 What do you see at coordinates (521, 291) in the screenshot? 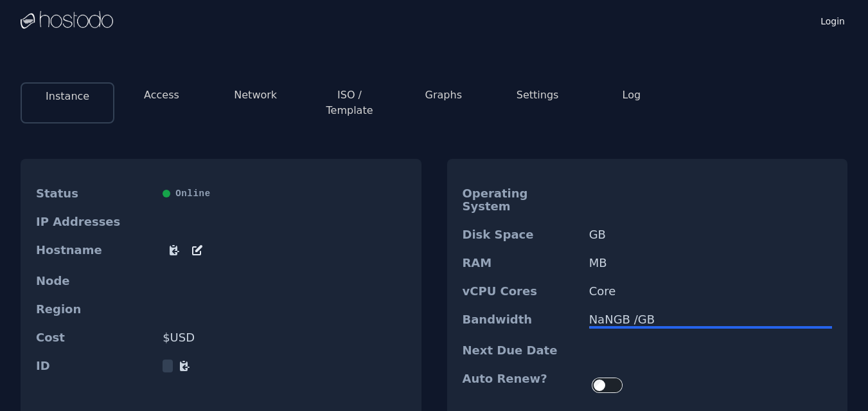
I see `dt: vCPU Cores` at bounding box center [521, 291].